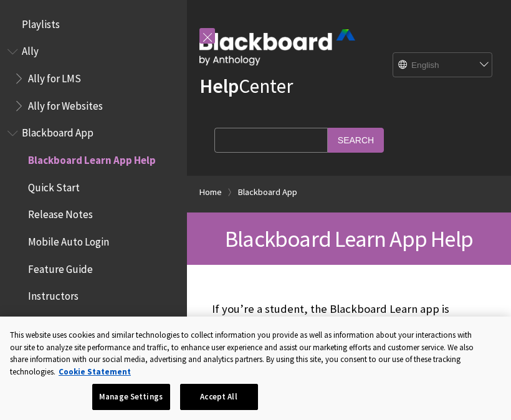 This screenshot has height=420, width=511. Describe the element at coordinates (211, 192) in the screenshot. I see `a: Home` at that location.